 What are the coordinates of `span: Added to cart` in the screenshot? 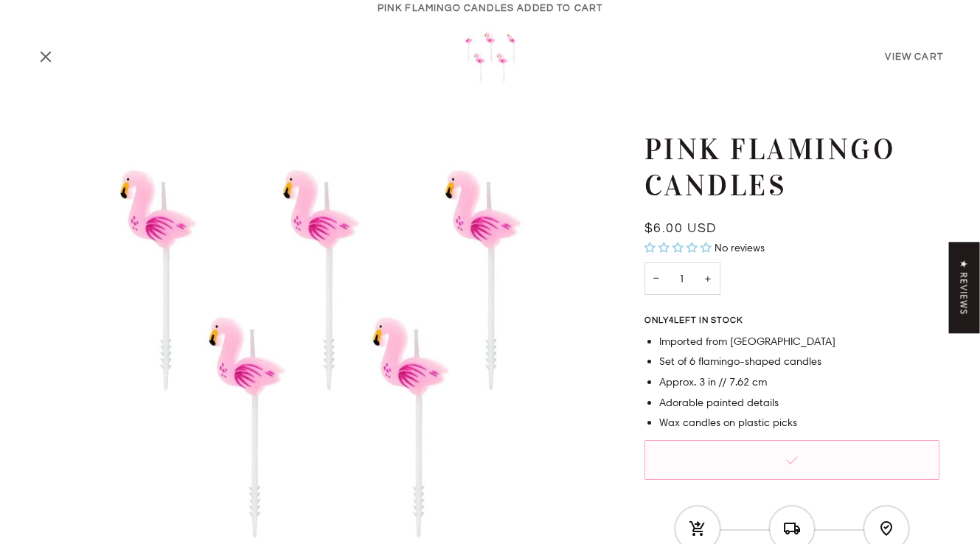 It's located at (559, 8).